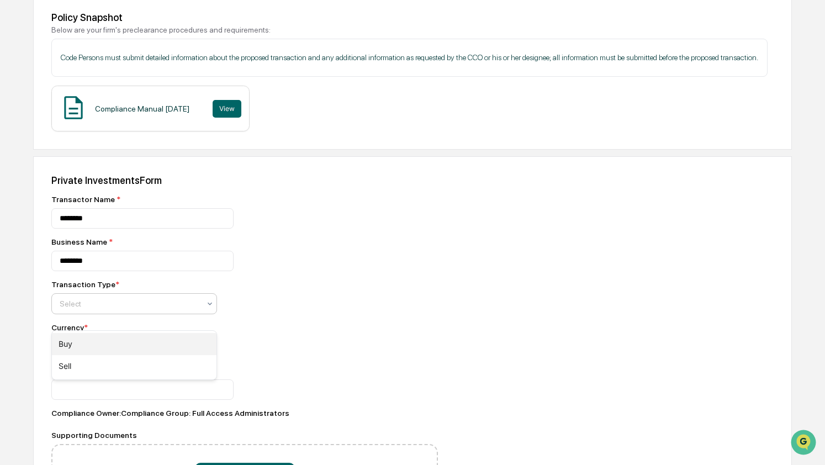 The width and height of the screenshot is (825, 465). What do you see at coordinates (194, 94) in the screenshot?
I see `button: Start new chat` at bounding box center [194, 94].